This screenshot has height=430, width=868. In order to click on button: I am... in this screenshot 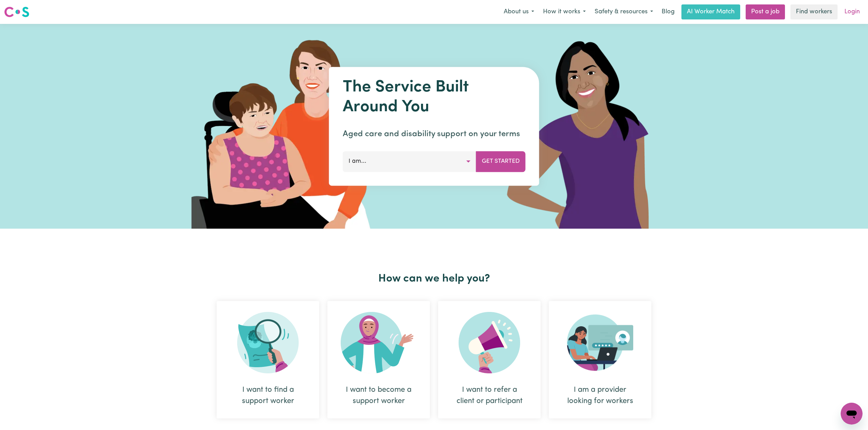, I will do `click(410, 162)`.